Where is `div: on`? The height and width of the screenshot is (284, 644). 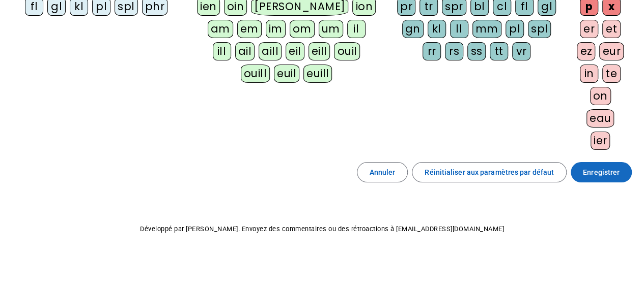 div: on is located at coordinates (601, 96).